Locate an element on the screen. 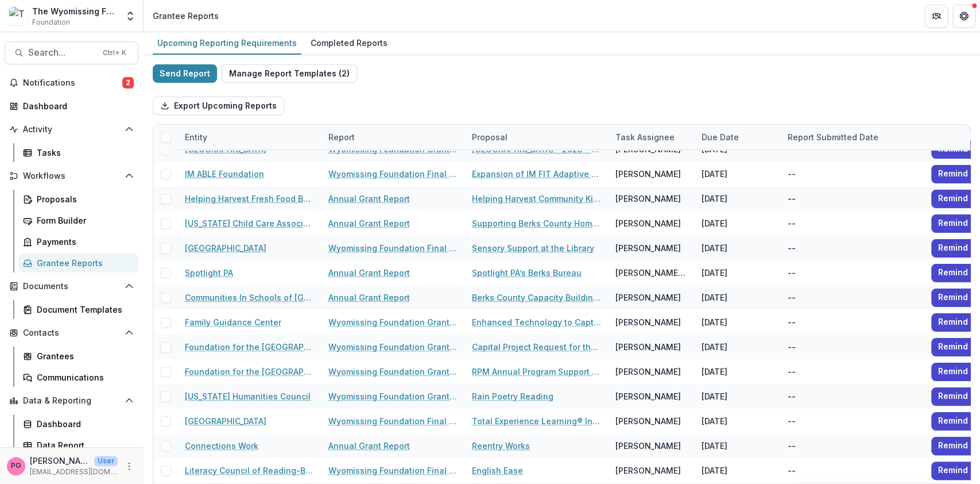 The width and height of the screenshot is (980, 484). div: Pat Giles is located at coordinates (16, 465).